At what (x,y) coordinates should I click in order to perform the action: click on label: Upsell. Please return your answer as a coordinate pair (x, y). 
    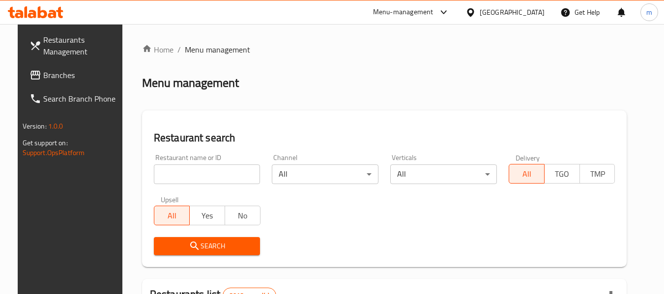
    Looking at the image, I should click on (170, 199).